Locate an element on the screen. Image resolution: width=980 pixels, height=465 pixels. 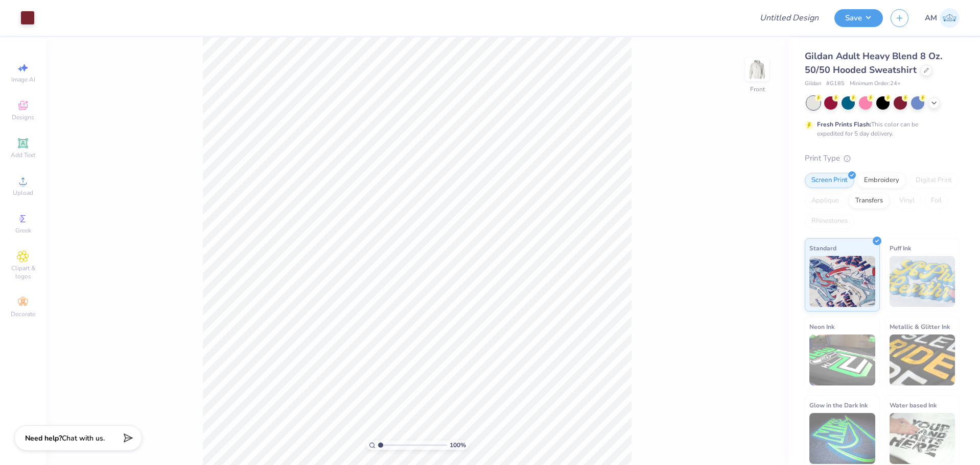
span: Puff Ink is located at coordinates (900, 248).